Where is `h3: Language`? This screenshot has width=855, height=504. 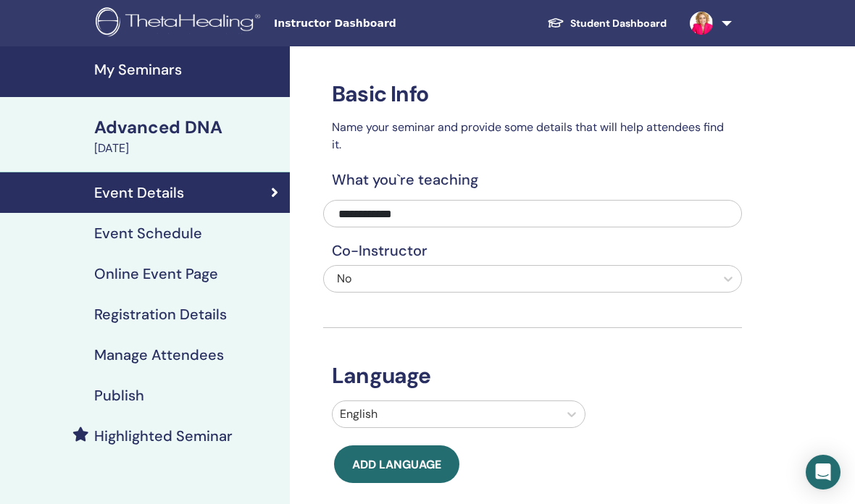
h3: Language is located at coordinates (533, 376).